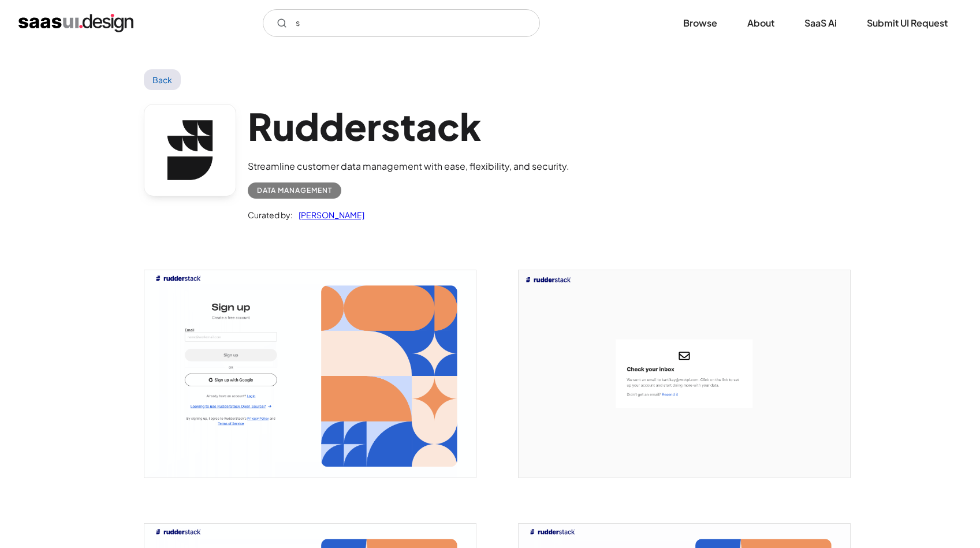 This screenshot has width=980, height=548. I want to click on form: Email Form, so click(402, 24).